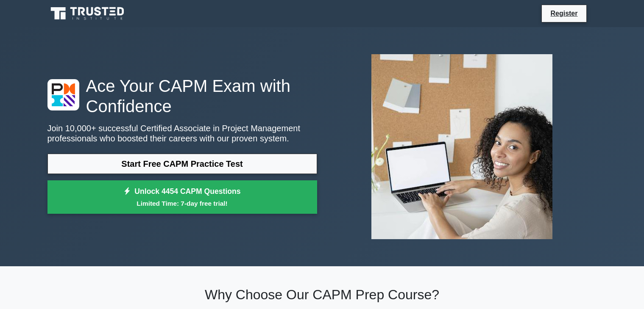 The image size is (644, 309). I want to click on a: Unlock 4454 CAPM QuestionsLimited Time: 7-day free trial!, so click(182, 197).